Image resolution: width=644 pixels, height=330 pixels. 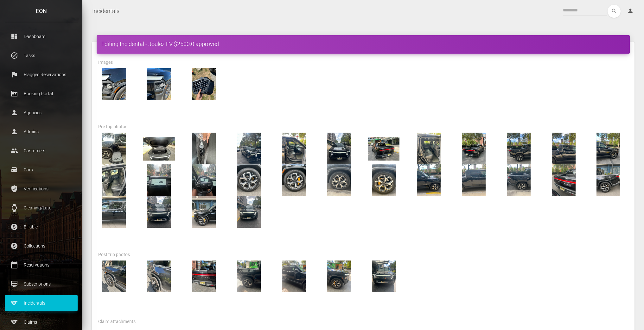 I want to click on img: dabe82b7b7be4668aab2967d633d8108.jpg, so click(x=204, y=84).